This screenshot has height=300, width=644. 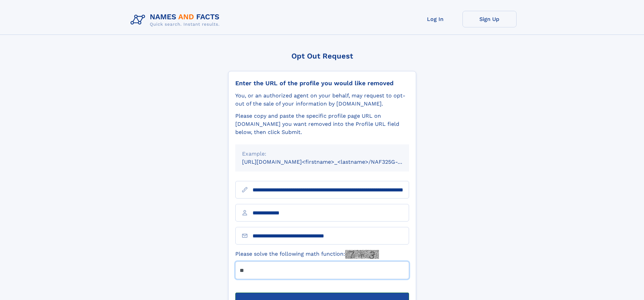 What do you see at coordinates (307, 254) in the screenshot?
I see `label: Please solve the following math function:` at bounding box center [307, 254].